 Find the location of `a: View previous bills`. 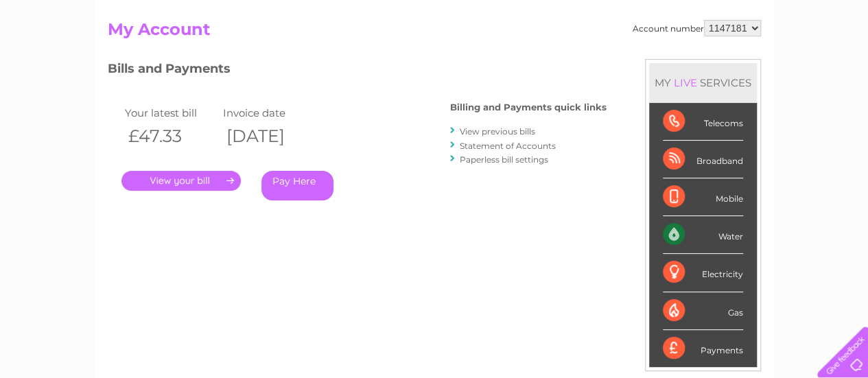

a: View previous bills is located at coordinates (497, 131).